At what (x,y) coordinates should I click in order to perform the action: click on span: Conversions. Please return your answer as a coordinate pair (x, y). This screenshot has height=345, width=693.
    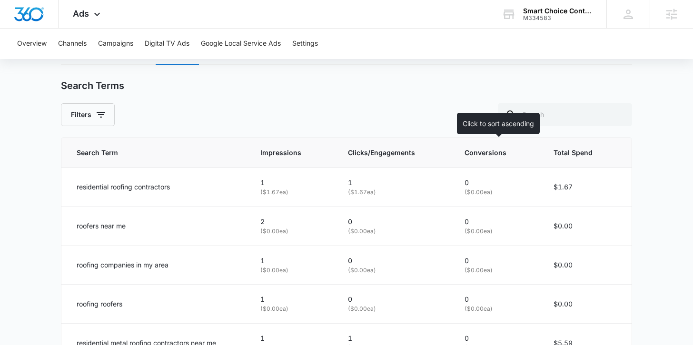
    Looking at the image, I should click on (490, 153).